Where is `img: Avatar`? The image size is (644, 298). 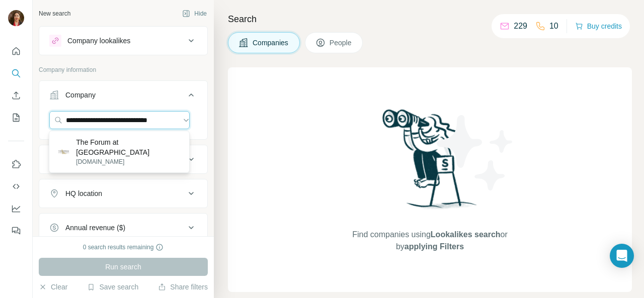 img: Avatar is located at coordinates (16, 18).